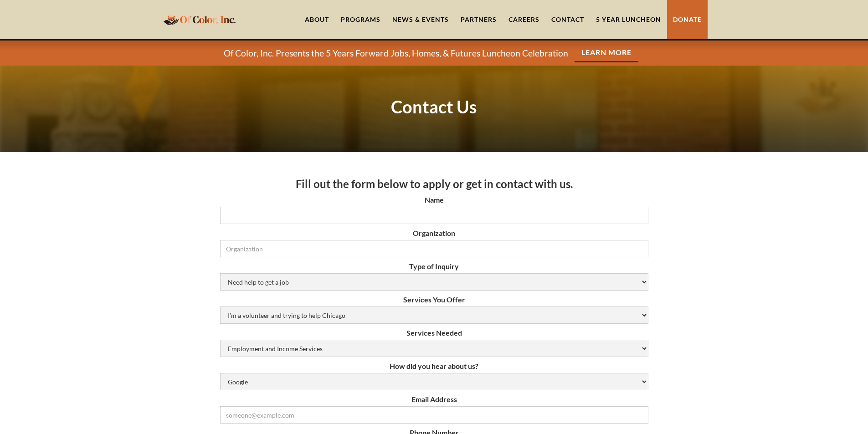  Describe the element at coordinates (360, 20) in the screenshot. I see `div: Programs` at that location.